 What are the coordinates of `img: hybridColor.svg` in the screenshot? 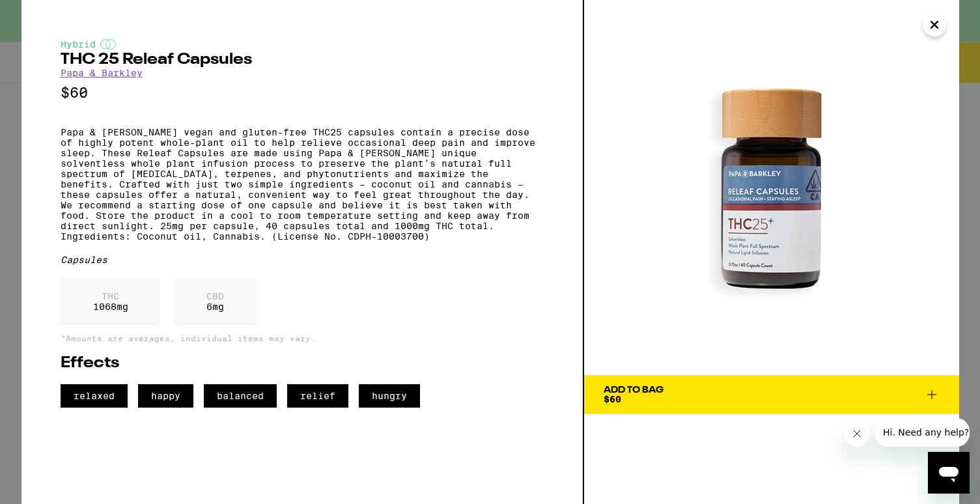 It's located at (108, 44).